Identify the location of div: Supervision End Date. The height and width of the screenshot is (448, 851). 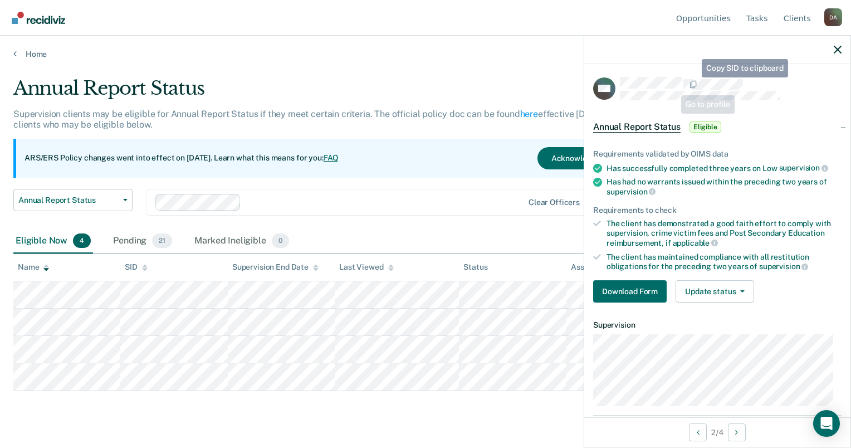
(275, 267).